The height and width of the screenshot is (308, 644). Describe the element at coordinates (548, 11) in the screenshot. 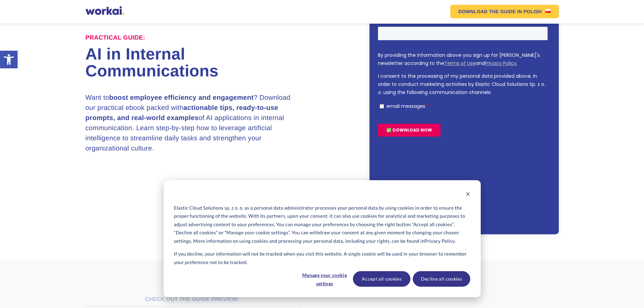

I see `img: US flag` at that location.